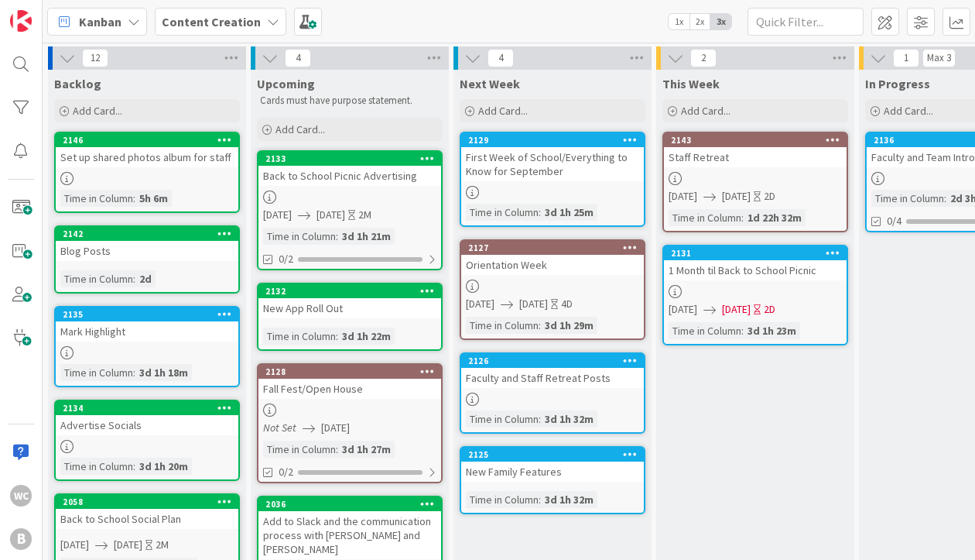 The height and width of the screenshot is (560, 975). Describe the element at coordinates (150, 314) in the screenshot. I see `div: 2135` at that location.